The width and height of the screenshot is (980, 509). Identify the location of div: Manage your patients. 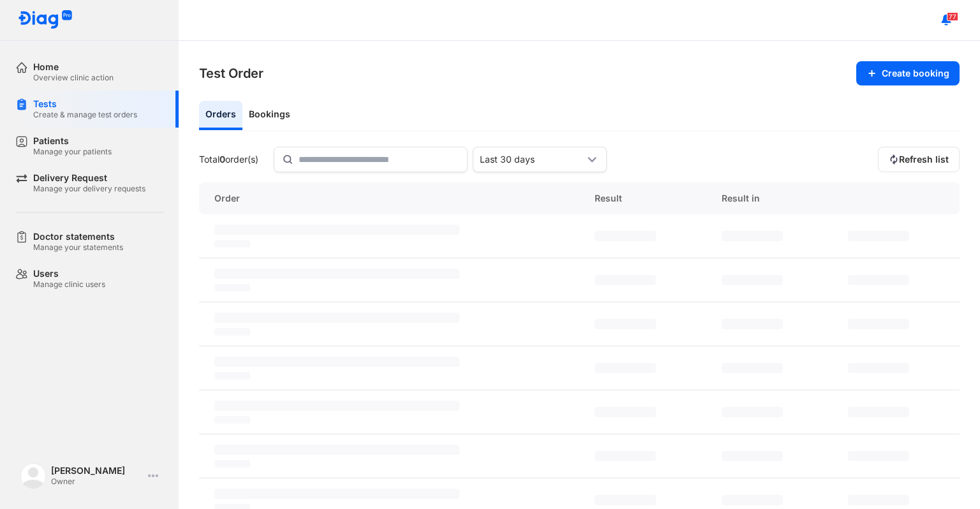
(72, 152).